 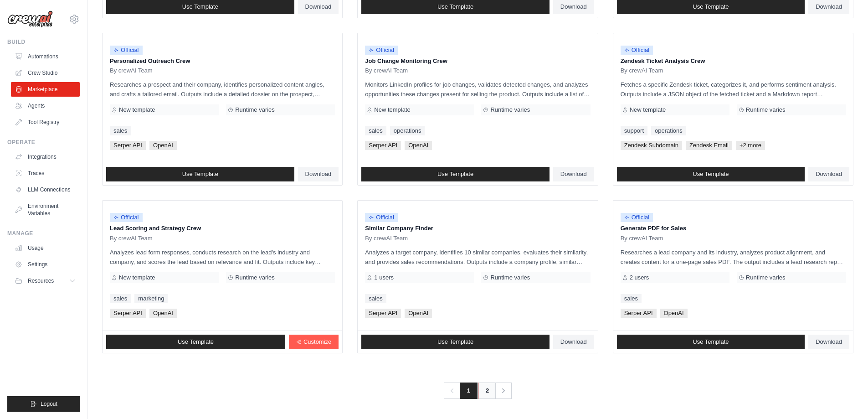 I want to click on a: Settings, so click(x=45, y=264).